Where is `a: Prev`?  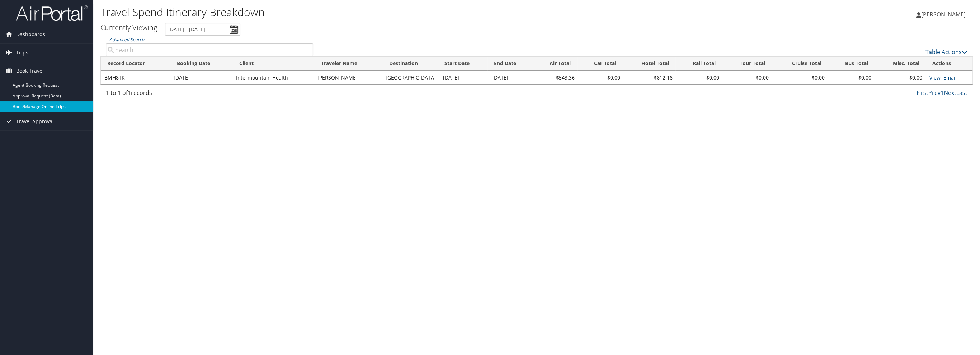
a: Prev is located at coordinates (935, 93).